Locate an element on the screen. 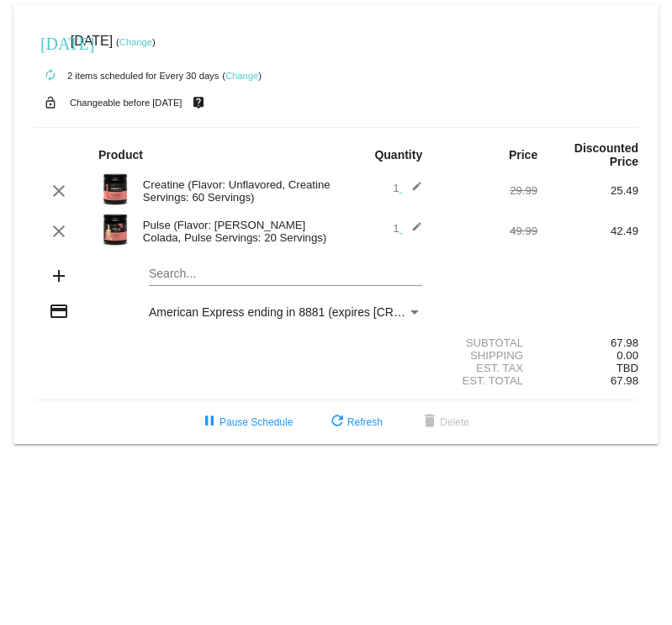  div: Est. Tax is located at coordinates (487, 367).